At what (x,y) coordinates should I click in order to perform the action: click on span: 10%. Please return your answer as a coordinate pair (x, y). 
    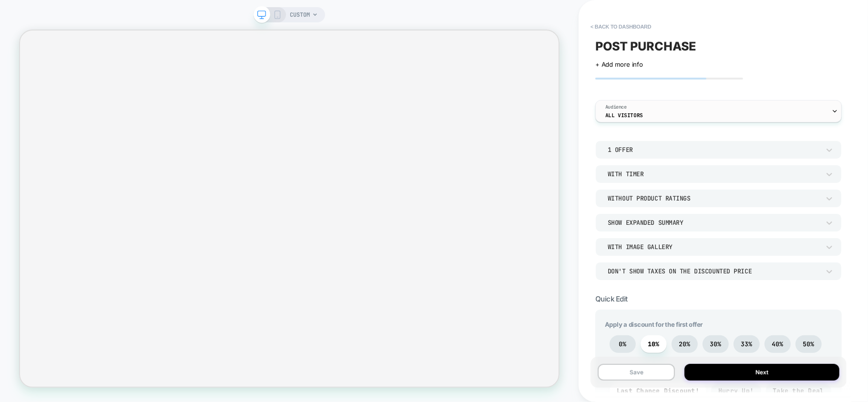
    Looking at the image, I should click on (653, 344).